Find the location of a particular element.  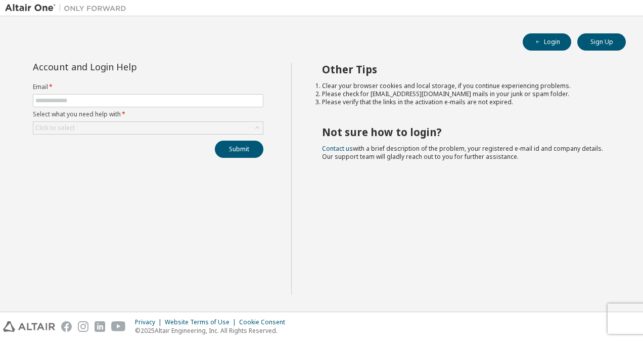

h2: Not sure how to login? is located at coordinates (465, 132).